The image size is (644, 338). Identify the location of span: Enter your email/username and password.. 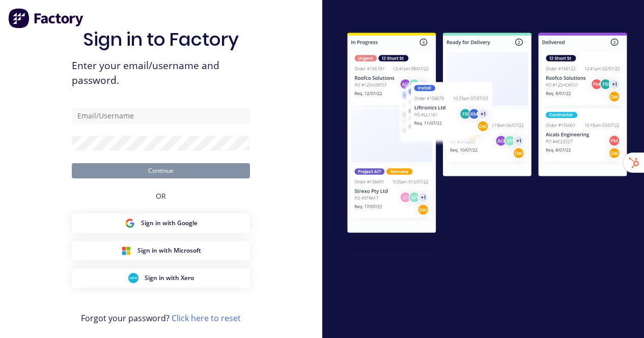
(161, 73).